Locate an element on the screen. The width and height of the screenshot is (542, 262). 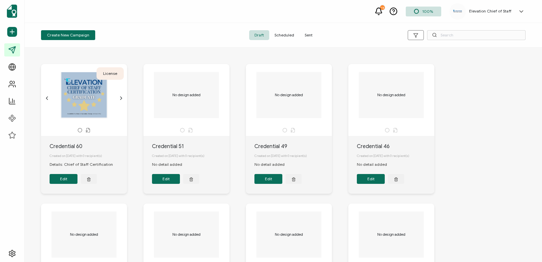
div: Details: Chief of Staff Certification is located at coordinates (84, 164).